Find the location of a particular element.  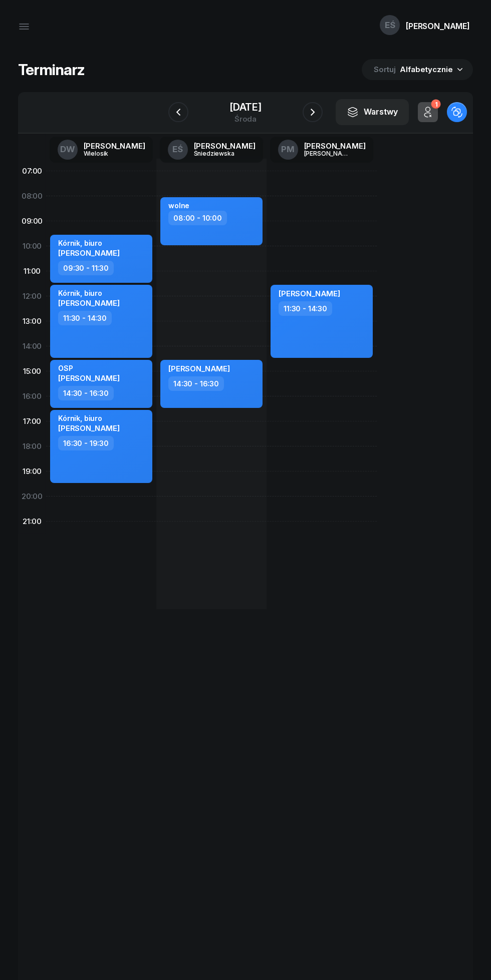

div: 1 is located at coordinates (435, 104).